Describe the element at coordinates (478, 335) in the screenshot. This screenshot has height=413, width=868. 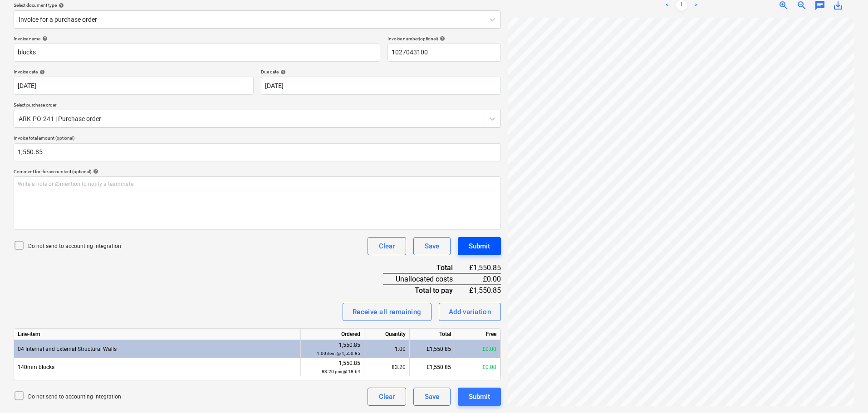
I see `div: Free` at that location.